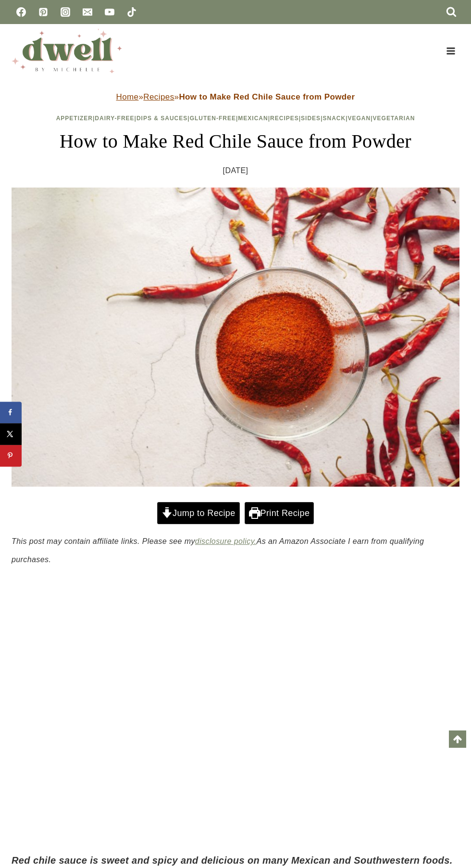  Describe the element at coordinates (74, 118) in the screenshot. I see `a: Appetizer` at that location.